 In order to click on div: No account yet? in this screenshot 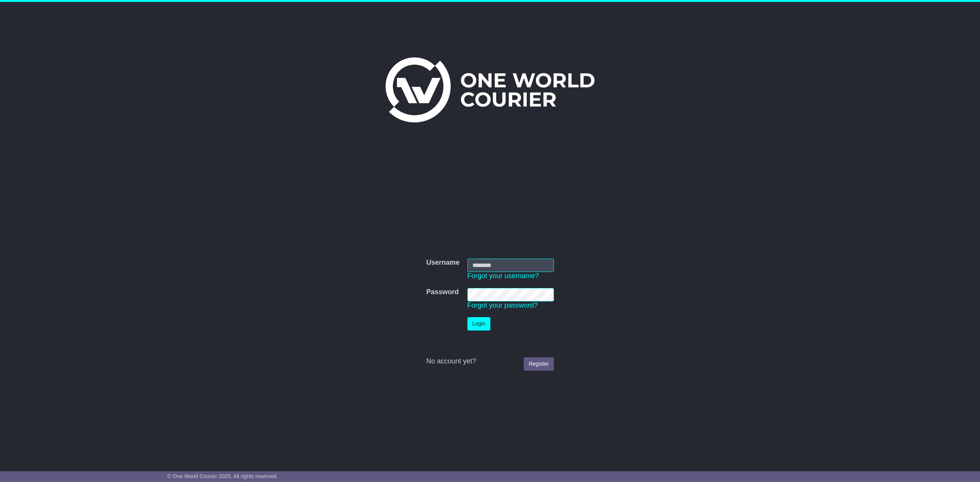, I will do `click(490, 362)`.